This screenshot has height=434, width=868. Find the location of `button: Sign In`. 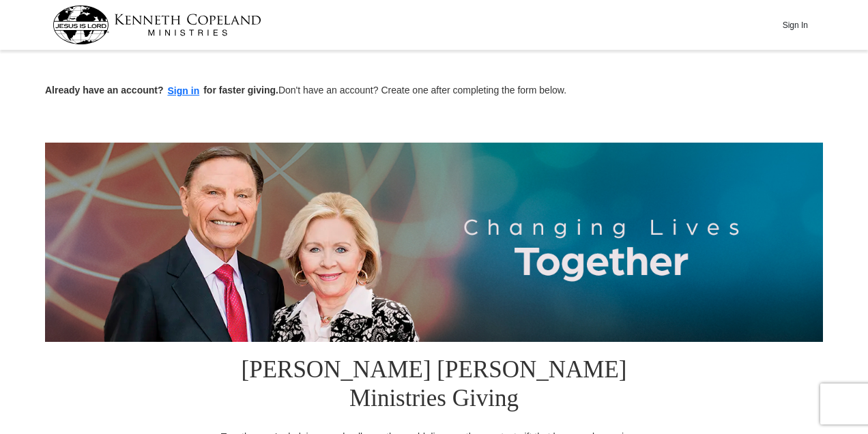

button: Sign In is located at coordinates (795, 25).